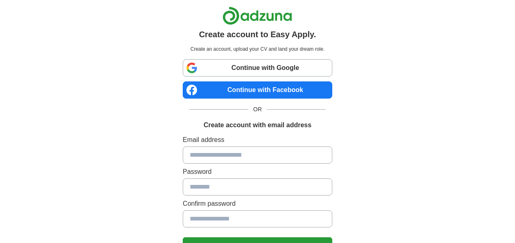  Describe the element at coordinates (257, 49) in the screenshot. I see `p: Create an account, upload your CV and land your dream role.` at that location.